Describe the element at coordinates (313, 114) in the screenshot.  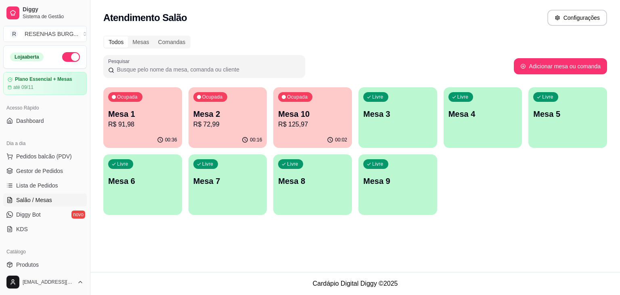
I see `p: Mesa 10` at that location.